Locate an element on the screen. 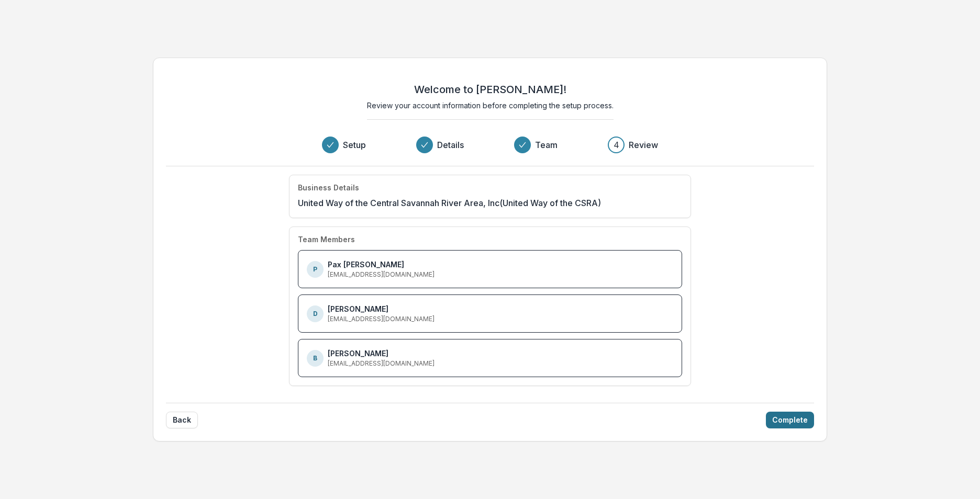 The width and height of the screenshot is (980, 499). h3: Team is located at coordinates (545, 145).